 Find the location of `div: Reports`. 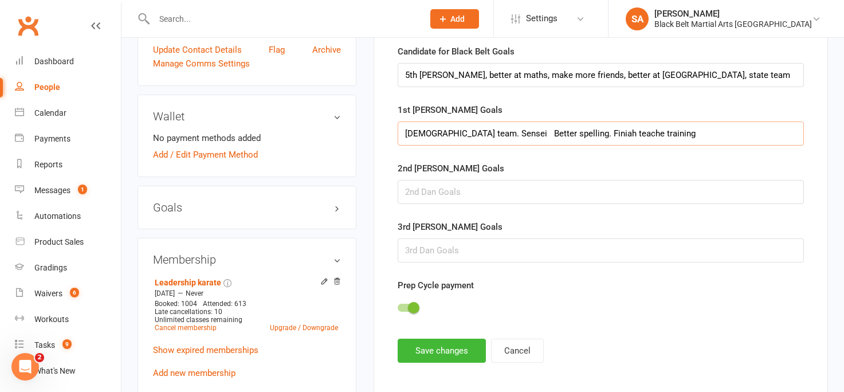

div: Reports is located at coordinates (48, 164).